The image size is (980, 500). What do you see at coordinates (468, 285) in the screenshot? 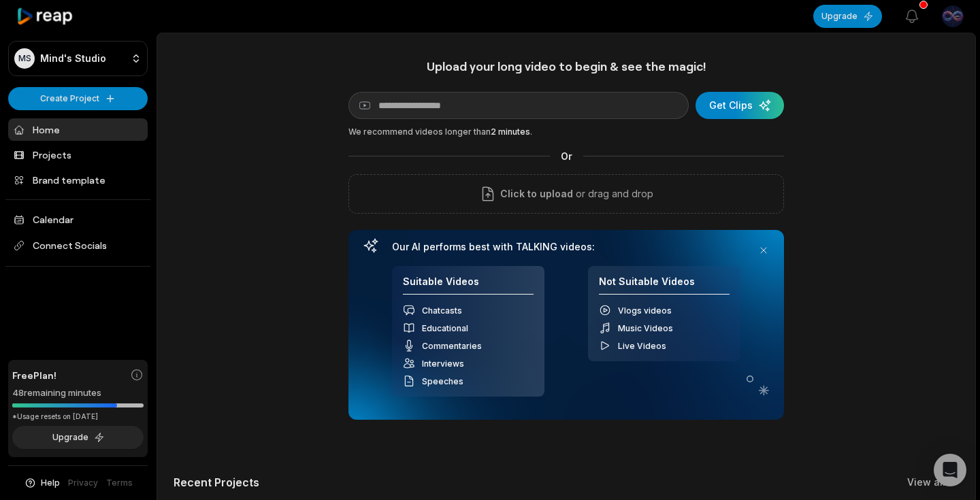
I see `h4: Suitable Videos` at bounding box center [468, 285].